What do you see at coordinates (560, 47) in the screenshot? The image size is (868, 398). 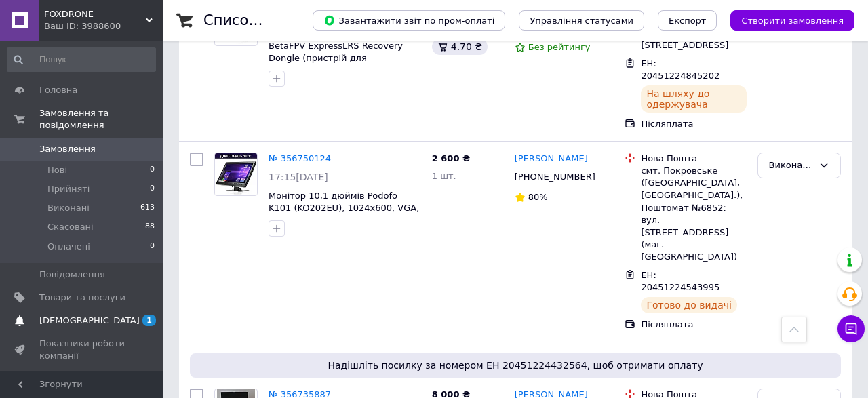 I see `span: Без рейтингу` at bounding box center [560, 47].